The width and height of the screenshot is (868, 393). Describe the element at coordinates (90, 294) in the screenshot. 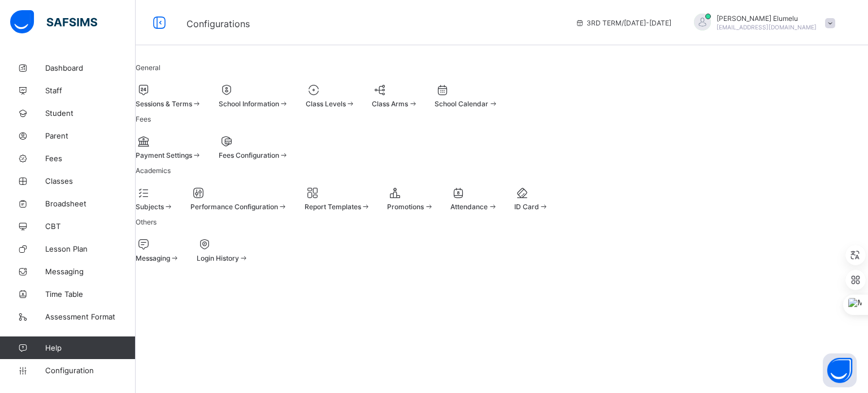

I see `span: Time Table` at that location.